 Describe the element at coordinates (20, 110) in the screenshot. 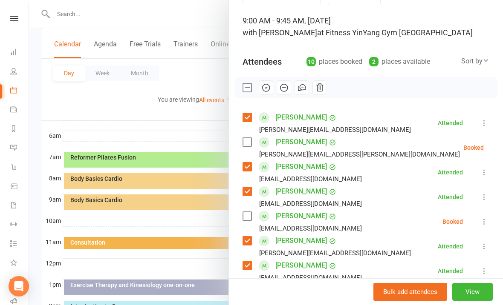

I see `a: Payments` at that location.